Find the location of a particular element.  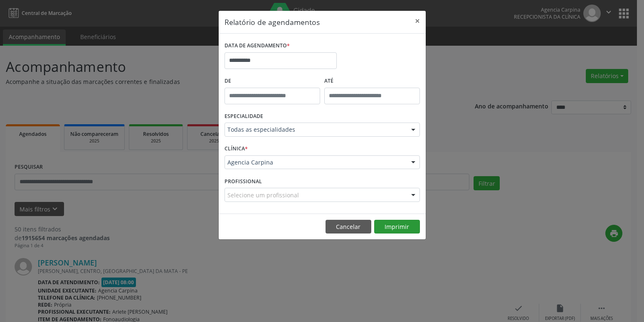

label: ESPECIALIDADE is located at coordinates (244, 116).